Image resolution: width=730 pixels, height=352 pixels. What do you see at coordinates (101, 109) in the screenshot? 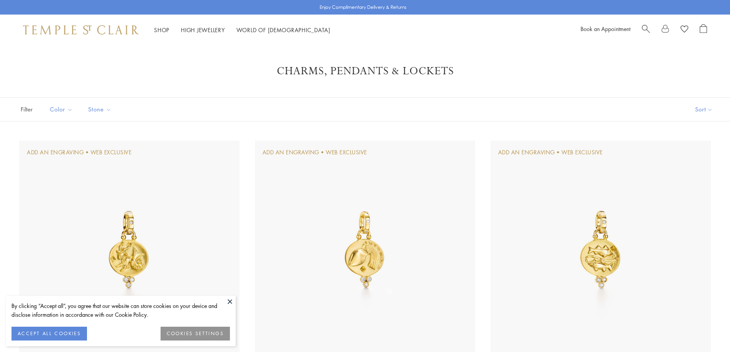
I see `span: Stone` at bounding box center [101, 109].